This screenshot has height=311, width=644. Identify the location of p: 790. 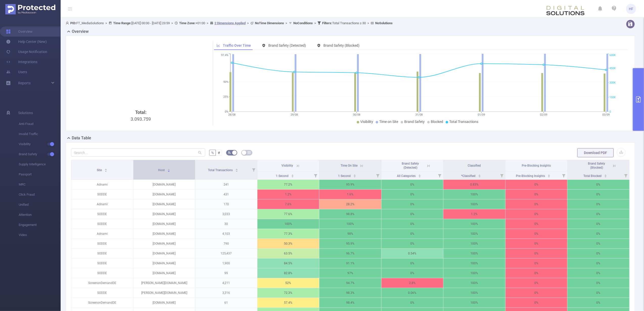
(226, 244).